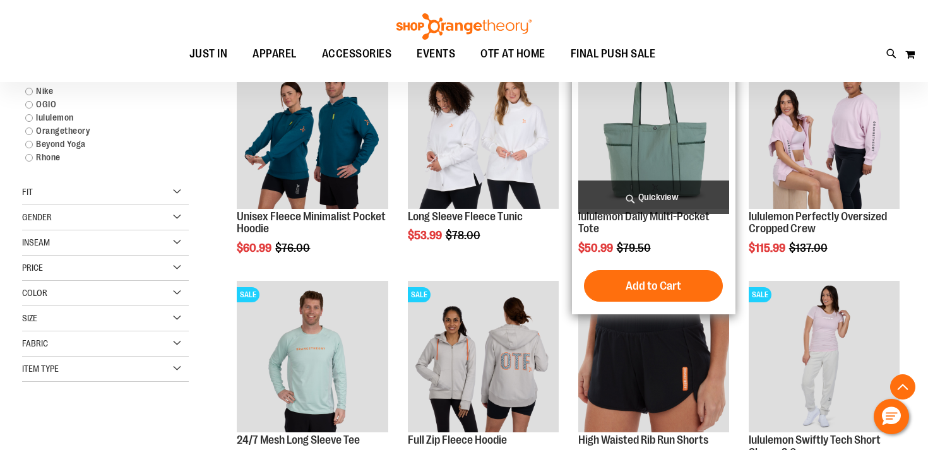  What do you see at coordinates (902, 387) in the screenshot?
I see `button: Back To Top` at bounding box center [902, 387].